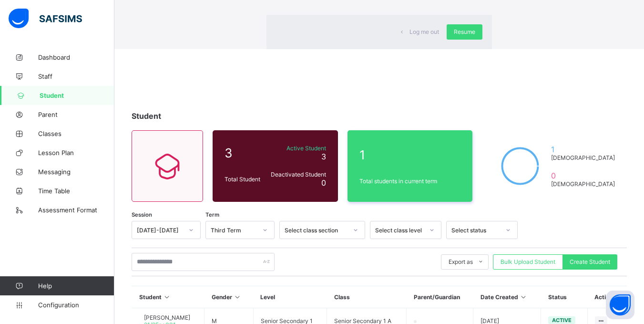 This screenshot has height=324, width=644. Describe the element at coordinates (229, 297) in the screenshot. I see `th: Gender` at that location.